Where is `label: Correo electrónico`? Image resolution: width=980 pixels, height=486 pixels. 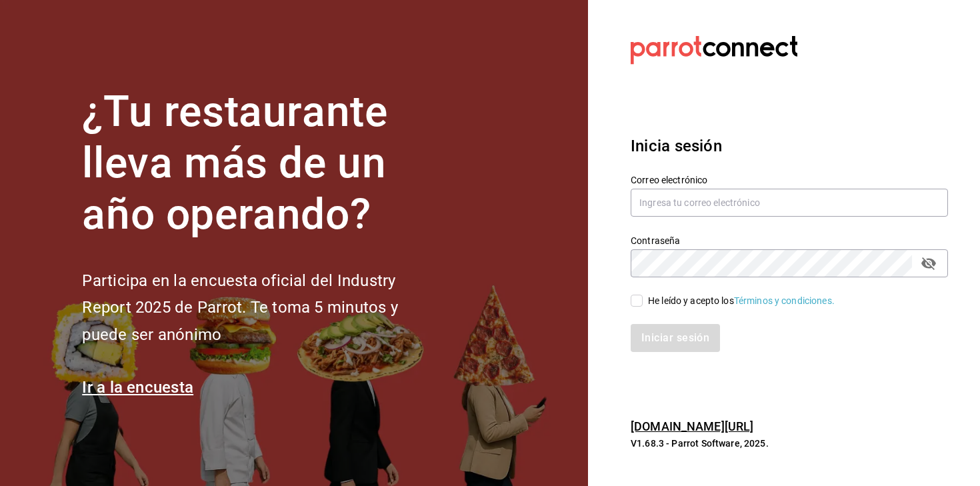
label: Correo electrónico is located at coordinates (790, 180).